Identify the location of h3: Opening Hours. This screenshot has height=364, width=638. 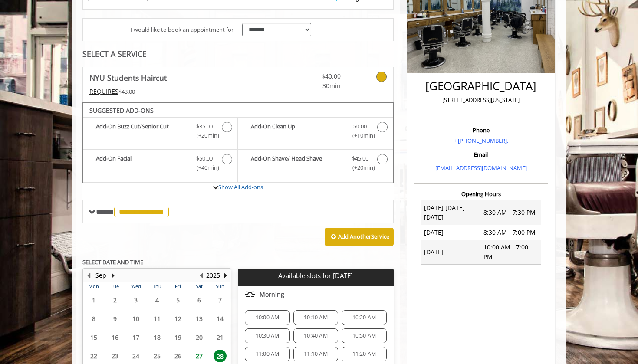
(481, 194).